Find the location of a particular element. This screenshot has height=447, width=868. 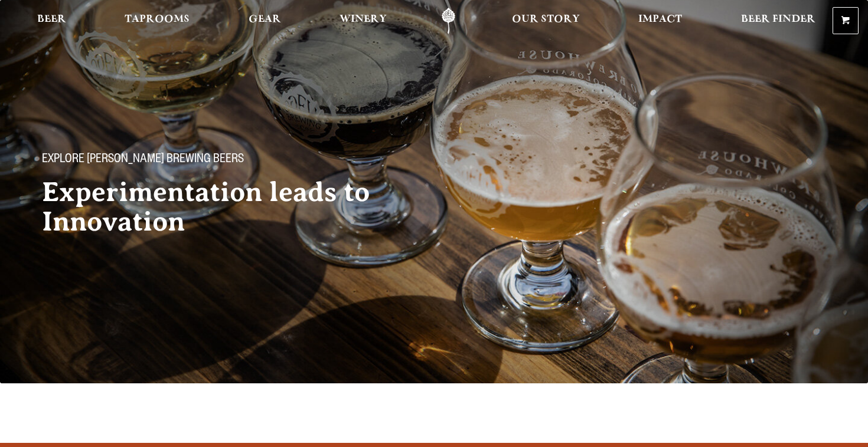

a: Gear is located at coordinates (264, 20).